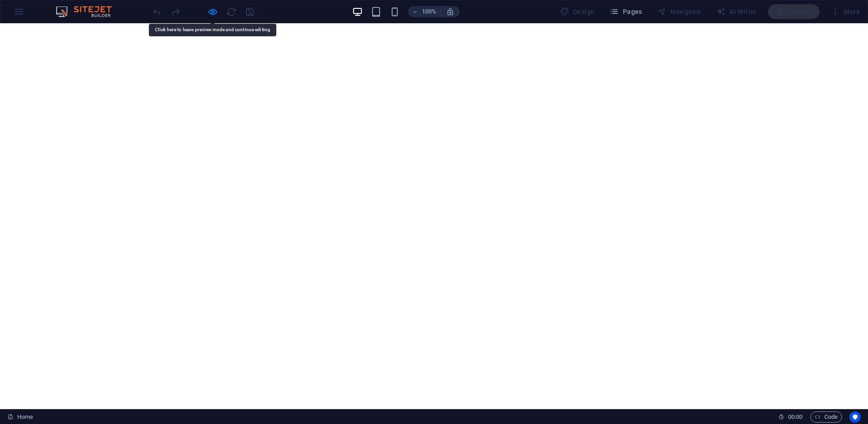 The width and height of the screenshot is (868, 424). What do you see at coordinates (450, 11) in the screenshot?
I see `i: On resize automatically adjust zoom level to fit chosen device.` at bounding box center [450, 11].